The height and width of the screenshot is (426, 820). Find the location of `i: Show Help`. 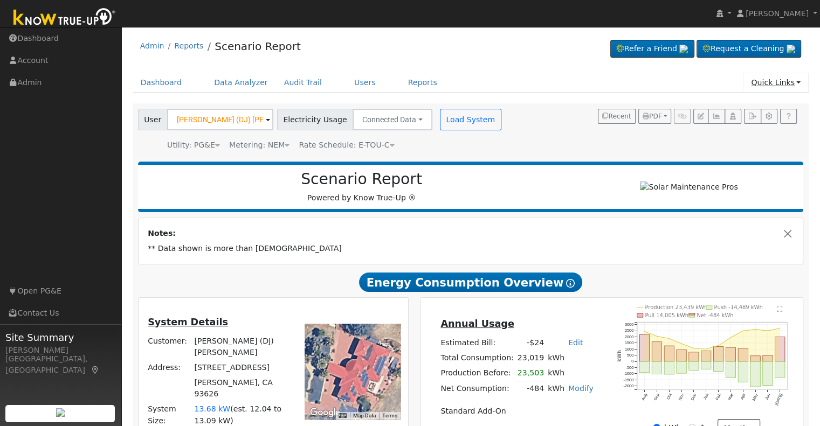

i: Show Help is located at coordinates (570, 283).